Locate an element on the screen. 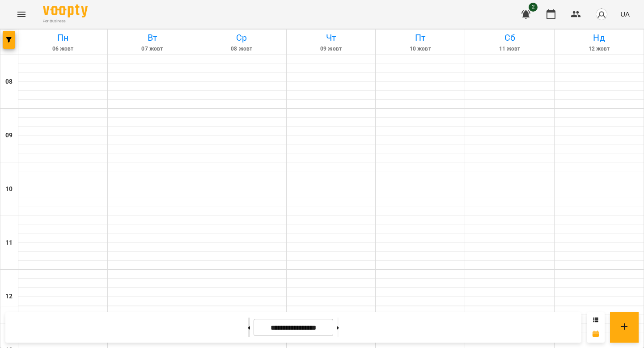 This screenshot has width=644, height=348. h6: Сб is located at coordinates (510, 37).